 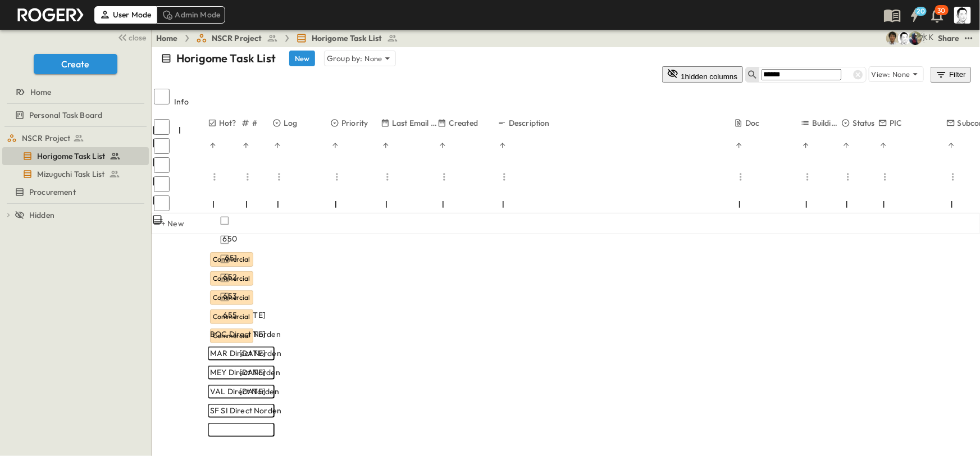 I want to click on button: 1hidden columns, so click(x=702, y=74).